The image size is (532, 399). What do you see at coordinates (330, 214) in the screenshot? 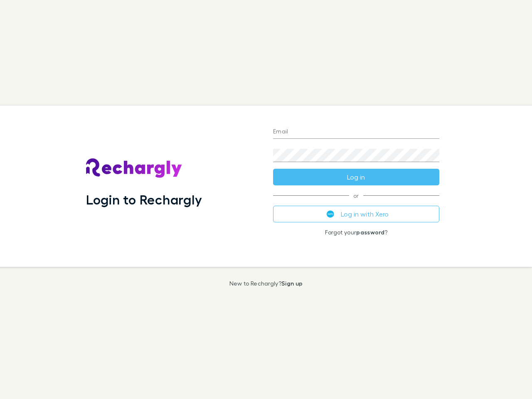
I see `img: Xero's logo` at bounding box center [330, 214].